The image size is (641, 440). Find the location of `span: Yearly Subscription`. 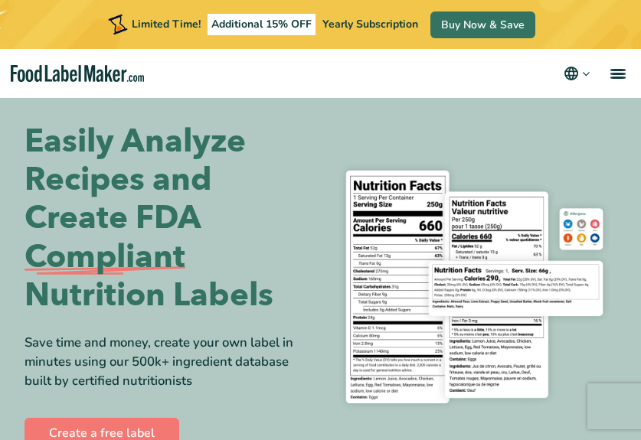

span: Yearly Subscription is located at coordinates (370, 24).